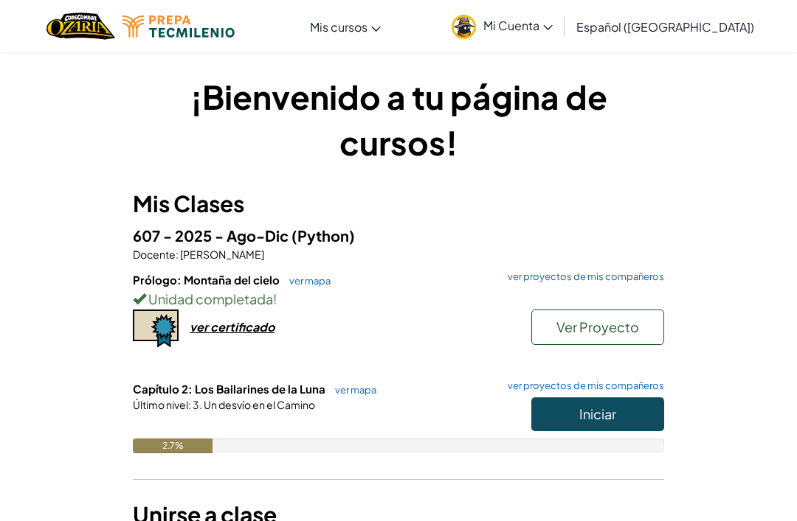  What do you see at coordinates (80, 26) in the screenshot?
I see `a: Ozaria by CodeCombat logo` at bounding box center [80, 26].